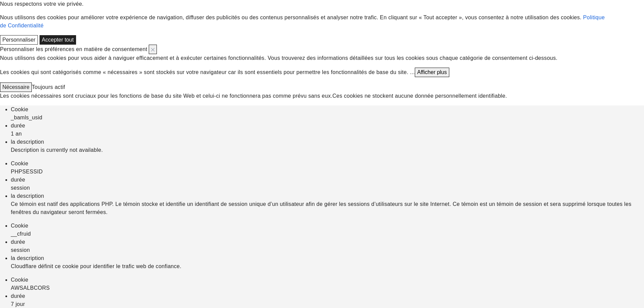 The image size is (644, 308). Describe the element at coordinates (327, 266) in the screenshot. I see `div: Cloudflare définit ce cookie pour identifier le trafic web de confiance.` at that location.